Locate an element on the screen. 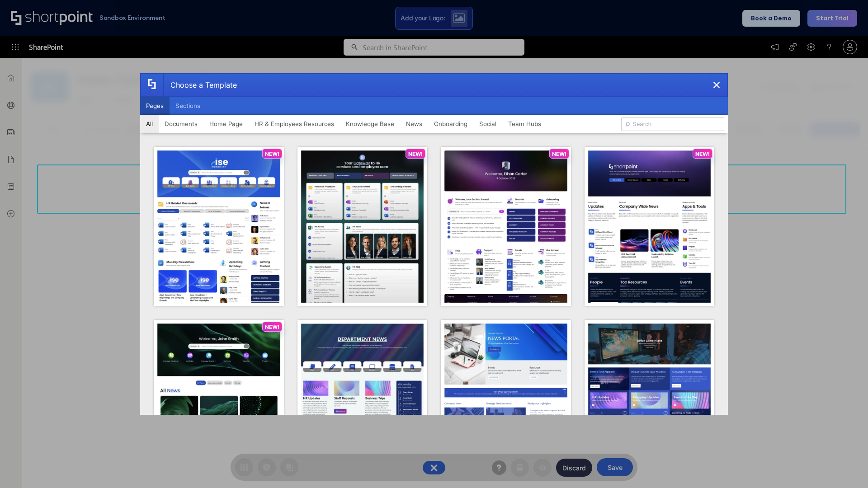 Image resolution: width=868 pixels, height=488 pixels. div: template selector is located at coordinates (434, 244).